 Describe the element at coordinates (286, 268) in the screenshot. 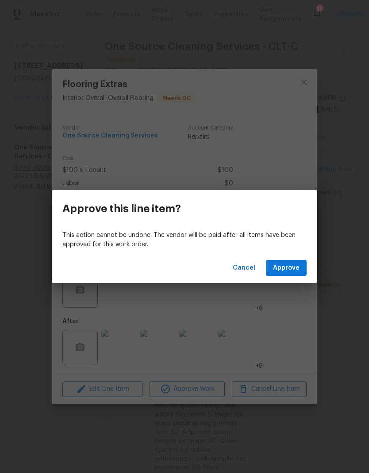

I see `span: Approve` at that location.